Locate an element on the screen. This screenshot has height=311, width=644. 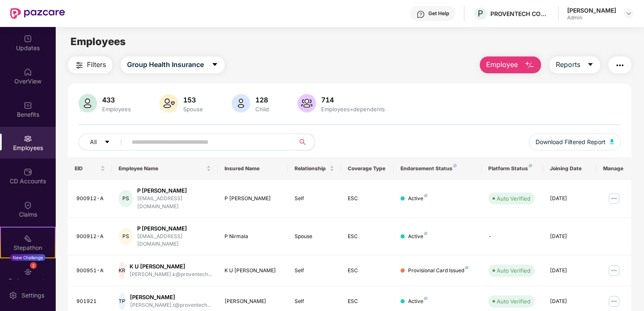
img: svg+xml;base64,PHN2ZyBpZD0iQmVuZWZpdHMiIHhtbG5zPSJodHRwOi8vd3d3LnczLm9yZy8yMDAwL3N2ZyIgd2lkdGg9Ij... is located at coordinates (28, 106).